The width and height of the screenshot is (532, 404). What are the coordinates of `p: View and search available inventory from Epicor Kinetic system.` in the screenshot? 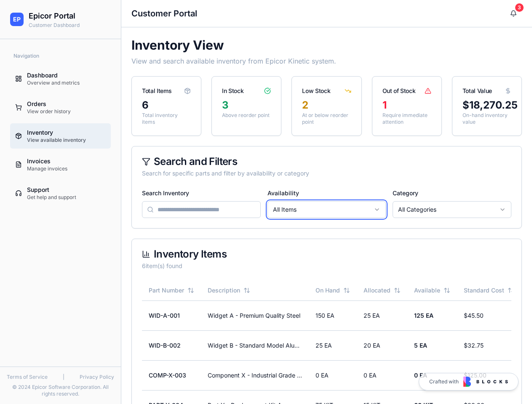 It's located at (326, 61).